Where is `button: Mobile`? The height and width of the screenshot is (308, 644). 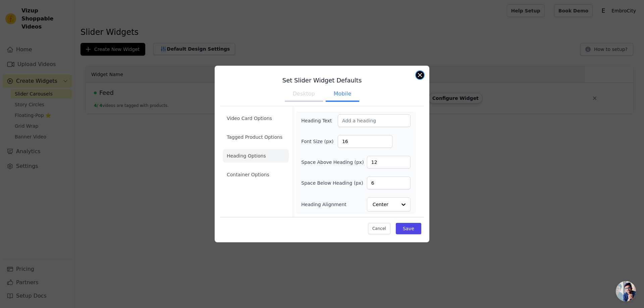 button: Mobile is located at coordinates (342, 95).